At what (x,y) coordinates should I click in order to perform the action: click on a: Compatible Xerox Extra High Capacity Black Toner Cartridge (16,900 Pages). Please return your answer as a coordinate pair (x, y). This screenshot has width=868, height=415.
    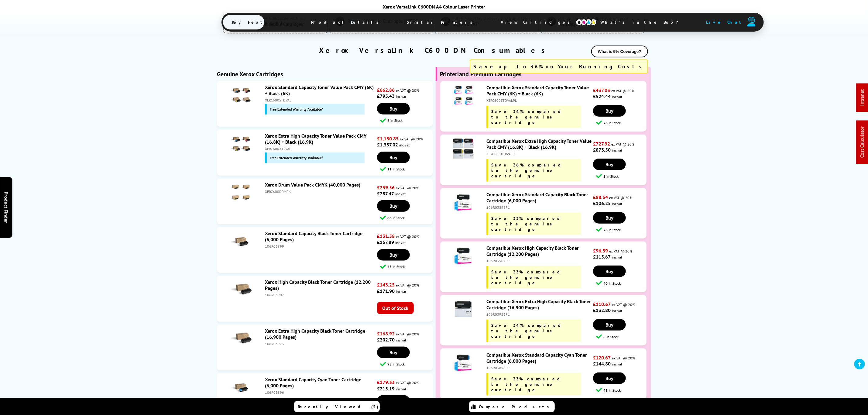
    Looking at the image, I should click on (538, 304).